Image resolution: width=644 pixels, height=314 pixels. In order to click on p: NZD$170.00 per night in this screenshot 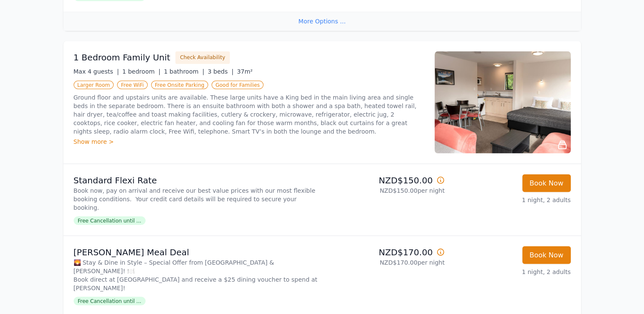, I will do `click(385, 262)`.